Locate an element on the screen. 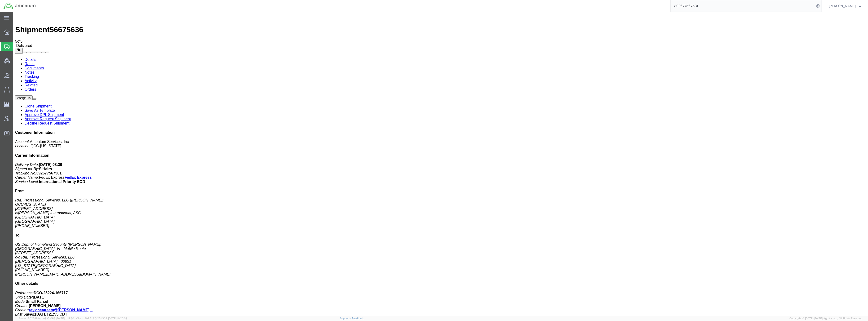 Image resolution: width=868 pixels, height=321 pixels. span: Jason Champagne is located at coordinates (842, 6).